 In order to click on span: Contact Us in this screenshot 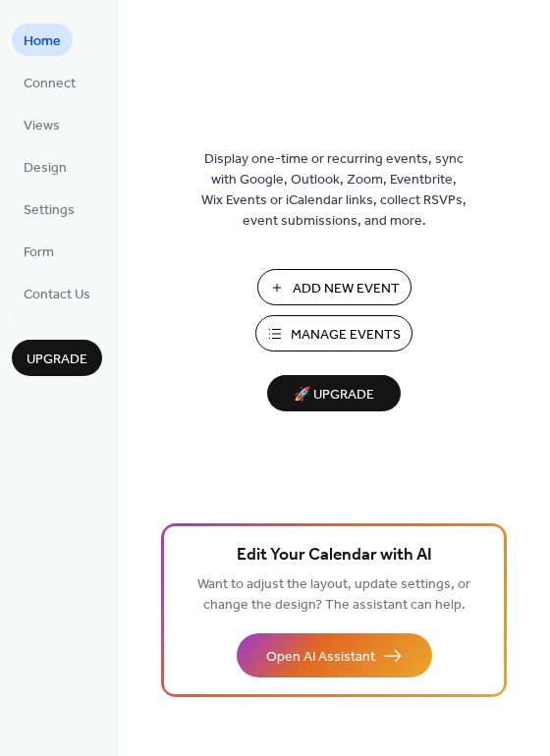, I will do `click(57, 295)`.